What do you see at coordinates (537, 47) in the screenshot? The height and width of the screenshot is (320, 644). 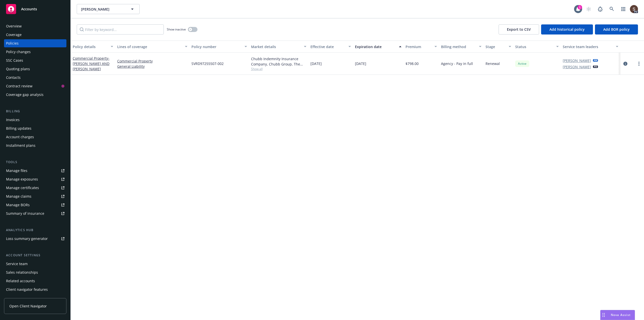 I see `button: Status` at bounding box center [537, 47].